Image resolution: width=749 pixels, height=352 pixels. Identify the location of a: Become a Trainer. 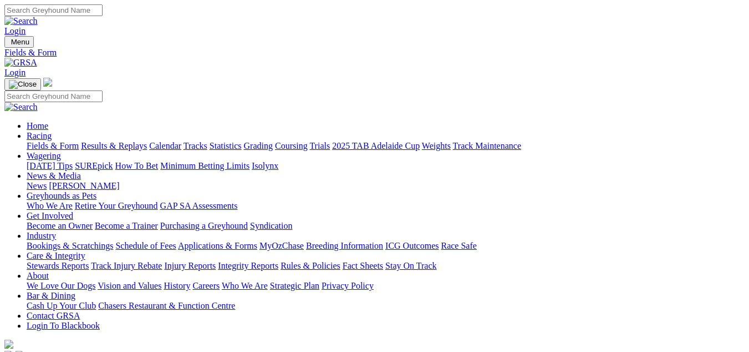
(126, 225).